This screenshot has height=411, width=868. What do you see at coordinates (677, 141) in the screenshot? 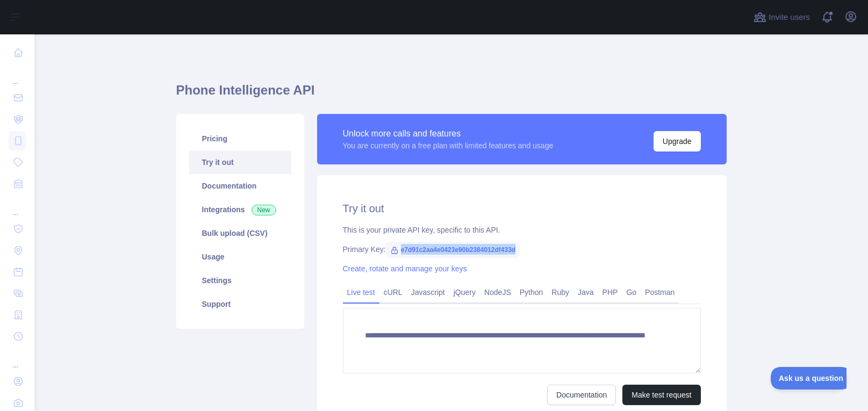
I see `button: Upgrade` at bounding box center [677, 141].